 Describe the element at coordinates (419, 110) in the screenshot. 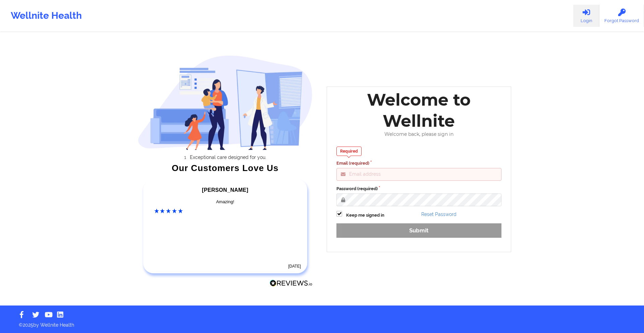

I see `div: Welcome to Wellnite` at that location.